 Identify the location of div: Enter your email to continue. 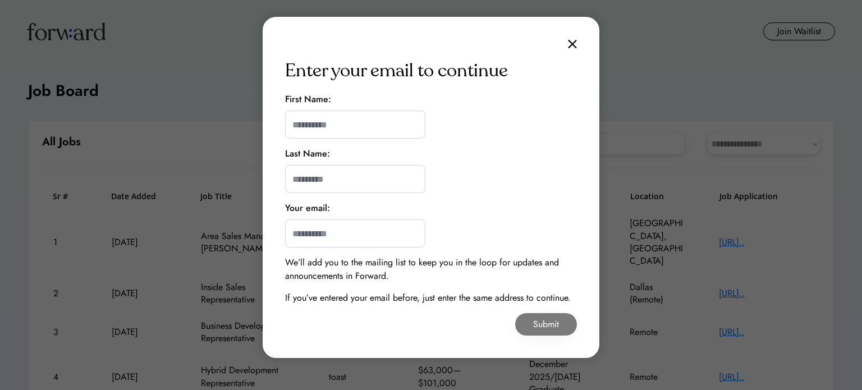
(396, 71).